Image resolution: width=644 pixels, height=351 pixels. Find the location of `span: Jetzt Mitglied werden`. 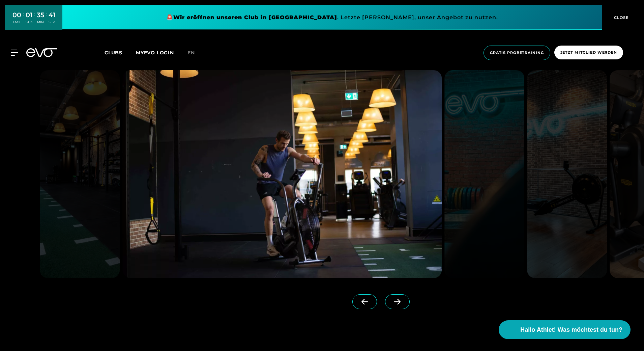

span: Jetzt Mitglied werden is located at coordinates (589, 52).